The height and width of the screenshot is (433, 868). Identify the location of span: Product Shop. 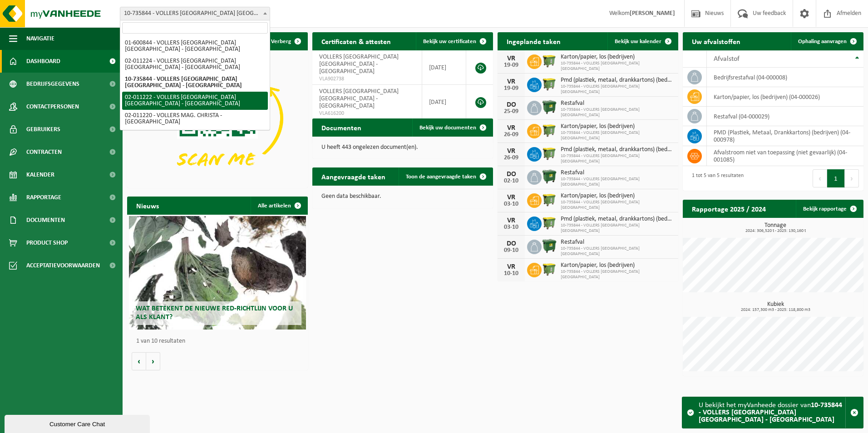
(47, 243).